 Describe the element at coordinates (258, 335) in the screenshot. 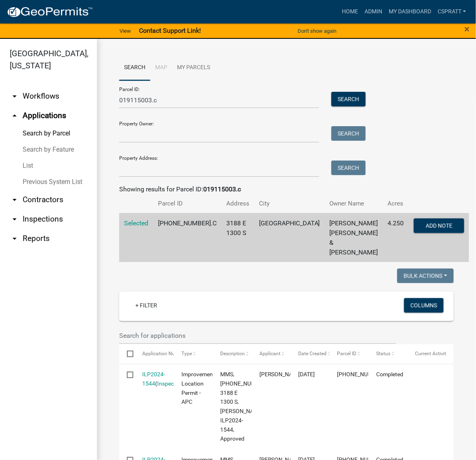

I see `input: Search for applications` at that location.